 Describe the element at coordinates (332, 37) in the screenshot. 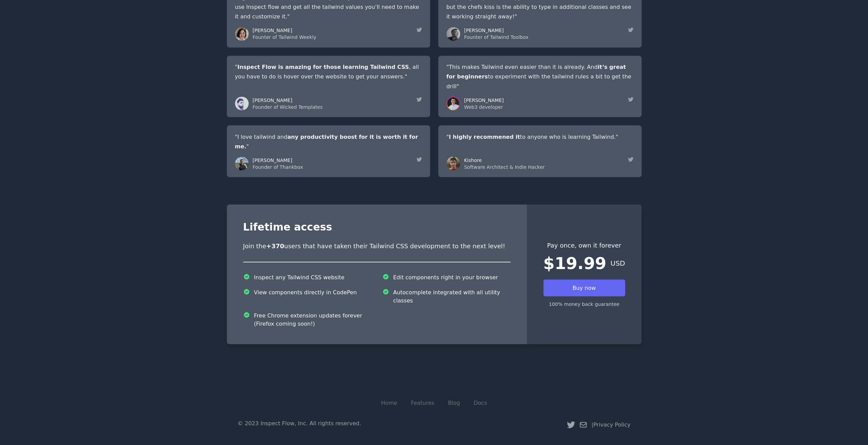

I see `p: Founter of Tailwind Weekly` at that location.